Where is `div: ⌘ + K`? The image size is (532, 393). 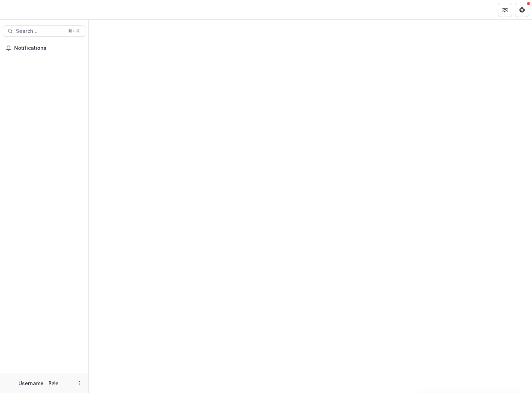 div: ⌘ + K is located at coordinates (74, 31).